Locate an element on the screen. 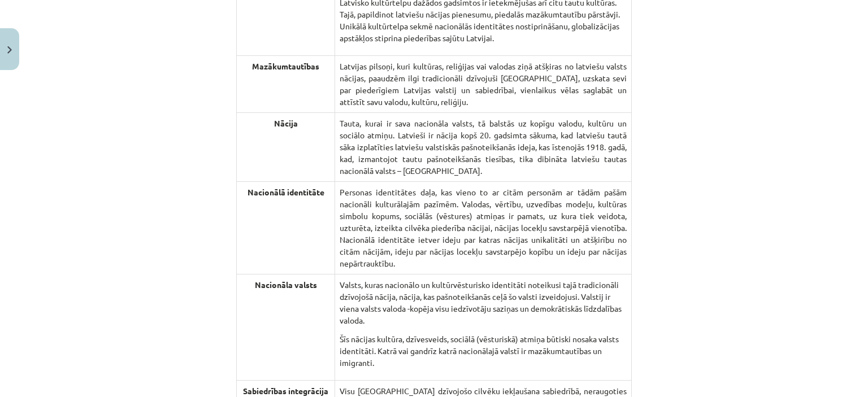 The image size is (868, 397). td: Tauta, kurai ir sava nacionāla valsts, tā balstās uz kopīgu valodu, kultūru un sociālo atmiņu. La... is located at coordinates (484, 147).